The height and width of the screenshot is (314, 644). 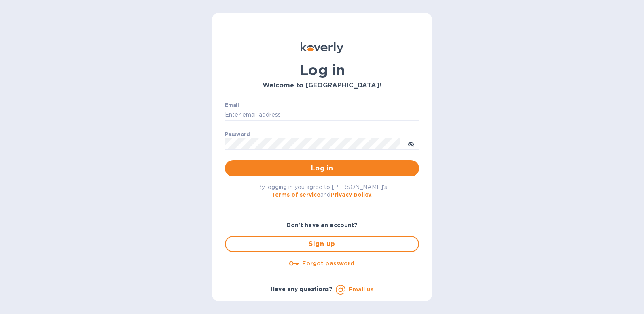 What do you see at coordinates (411, 144) in the screenshot?
I see `button: toggle password visibility` at bounding box center [411, 144].